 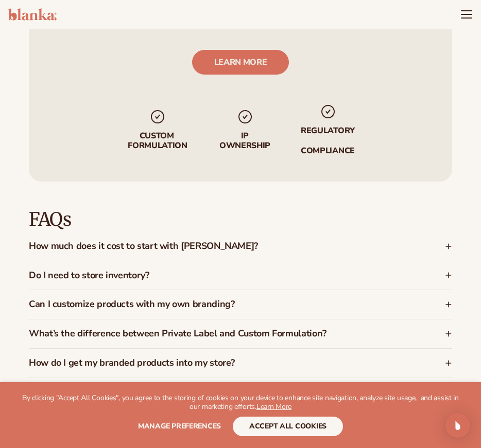 What do you see at coordinates (179, 426) in the screenshot?
I see `span: Manage preferences` at bounding box center [179, 426].